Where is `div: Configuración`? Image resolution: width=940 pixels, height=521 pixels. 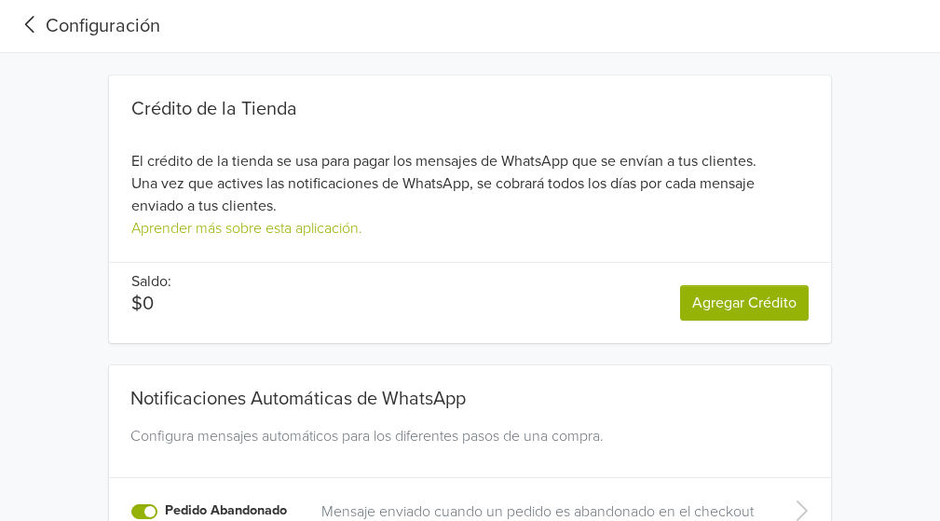
div: Configuración is located at coordinates (88, 26).